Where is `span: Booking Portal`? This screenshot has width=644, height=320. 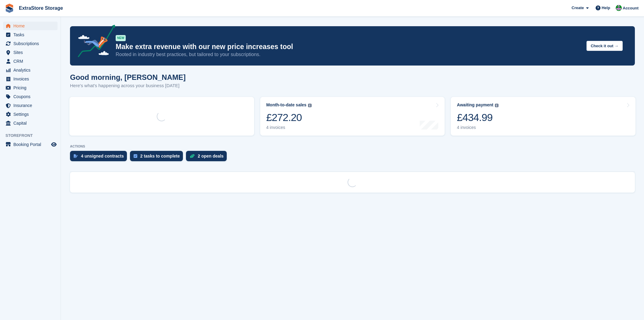 span: Booking Portal is located at coordinates (32, 144).